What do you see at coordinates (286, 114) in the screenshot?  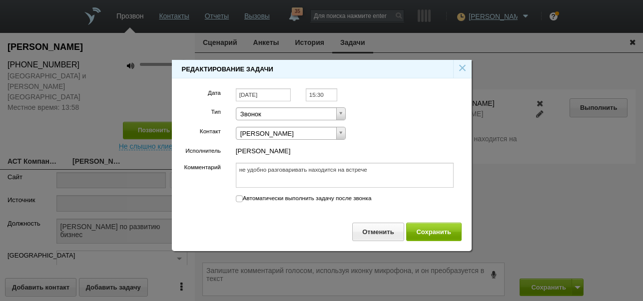 I see `span: Звонок` at bounding box center [286, 114].